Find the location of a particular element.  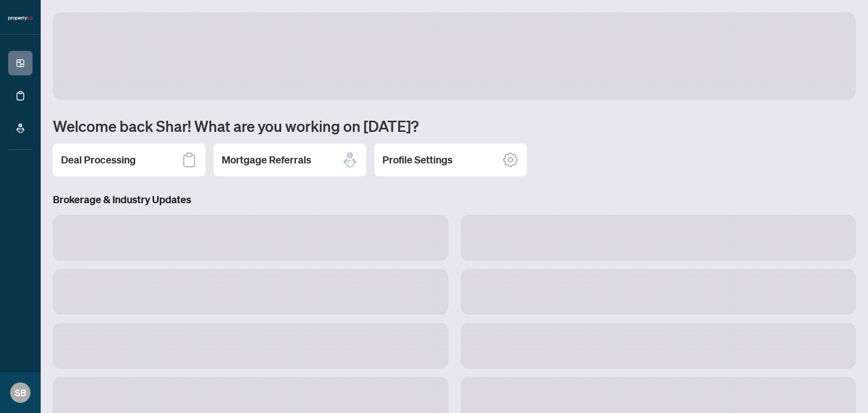

h2: Profile Settings is located at coordinates (418, 160).